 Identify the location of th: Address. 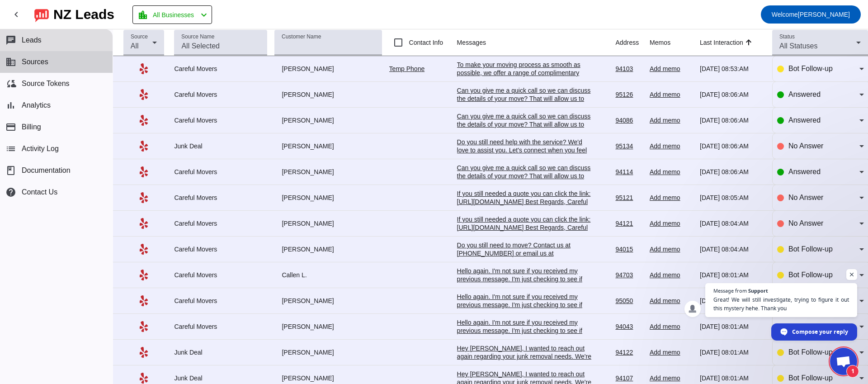
(632, 43).